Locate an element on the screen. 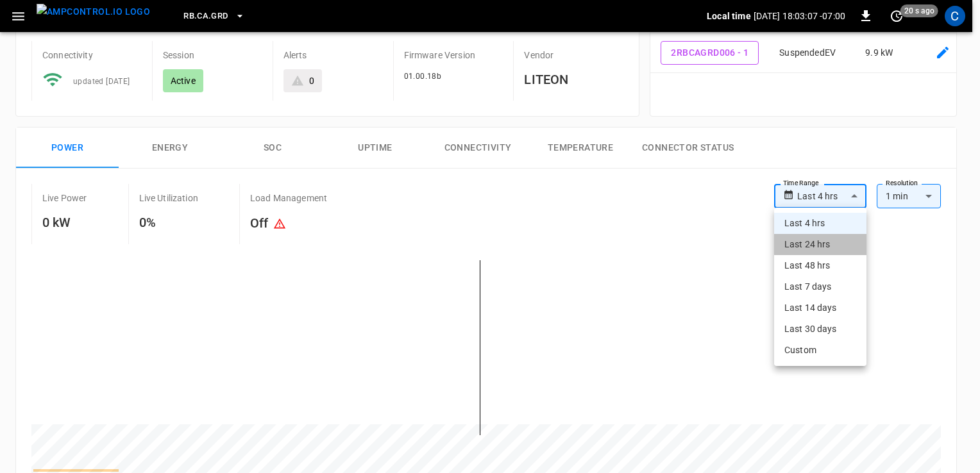 The width and height of the screenshot is (980, 473). li: Last 48 hrs is located at coordinates (820, 265).